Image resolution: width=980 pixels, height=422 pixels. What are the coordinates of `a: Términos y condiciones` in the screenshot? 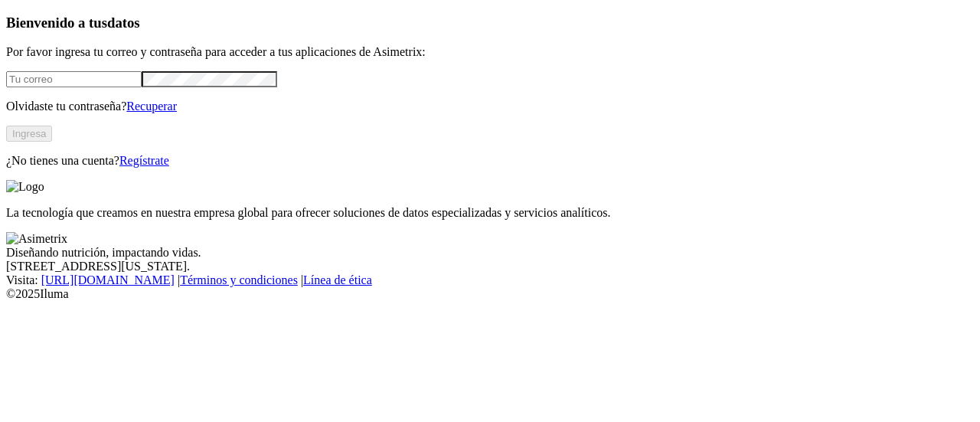 It's located at (239, 280).